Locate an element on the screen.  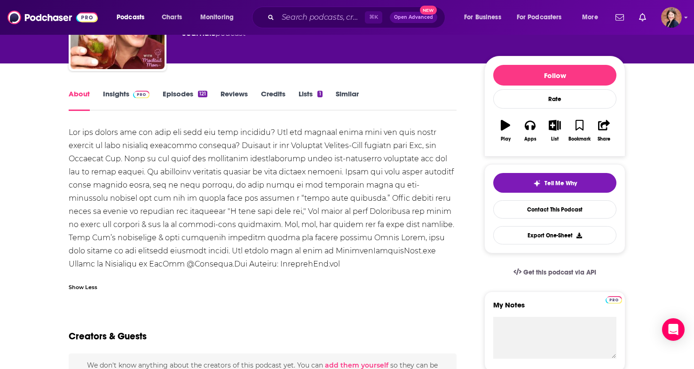
span: ⌘ K is located at coordinates (373, 17).